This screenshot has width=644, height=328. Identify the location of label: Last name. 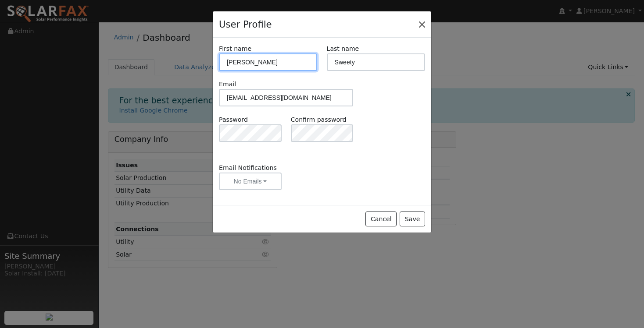
(343, 48).